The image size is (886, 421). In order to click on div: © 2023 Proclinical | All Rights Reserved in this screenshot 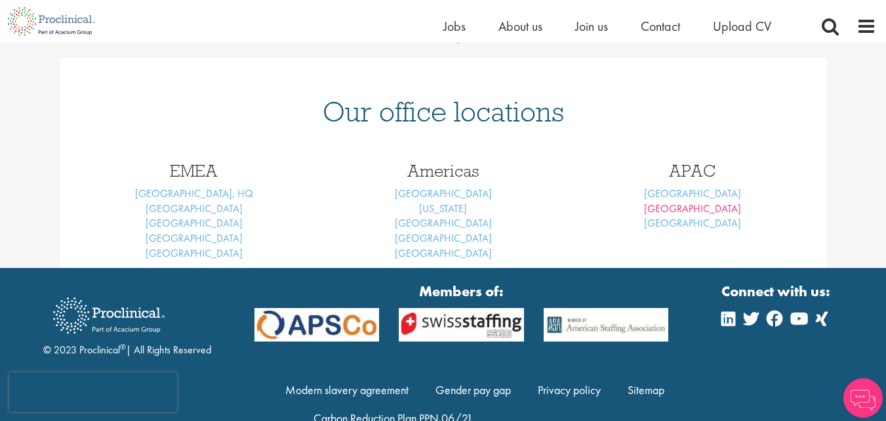, I will do `click(127, 322)`.